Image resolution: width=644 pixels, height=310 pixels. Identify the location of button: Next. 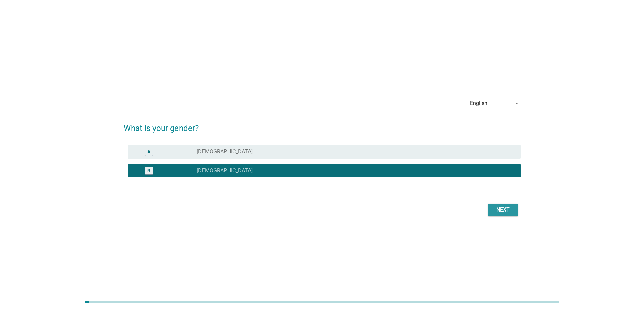
(503, 210).